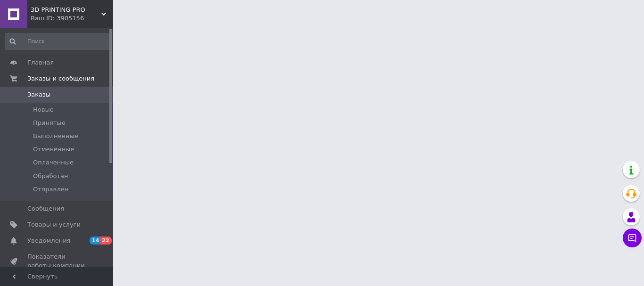 The height and width of the screenshot is (286, 644). What do you see at coordinates (38, 95) in the screenshot?
I see `span: Заказы` at bounding box center [38, 95].